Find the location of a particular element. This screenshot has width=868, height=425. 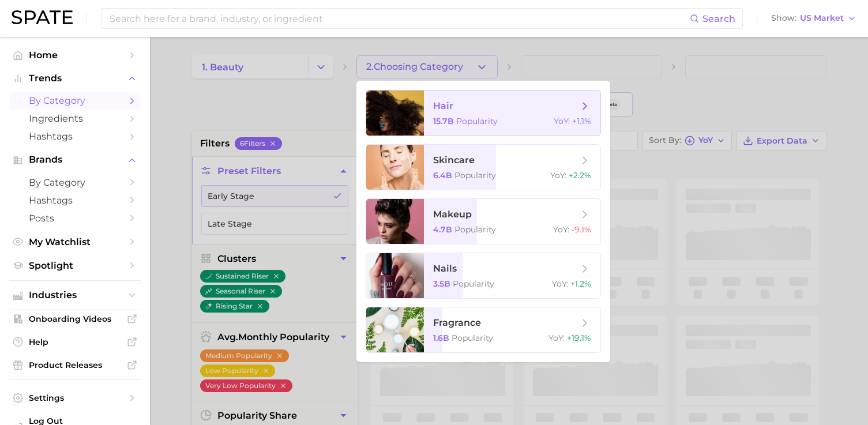

span: Show is located at coordinates (784, 18).